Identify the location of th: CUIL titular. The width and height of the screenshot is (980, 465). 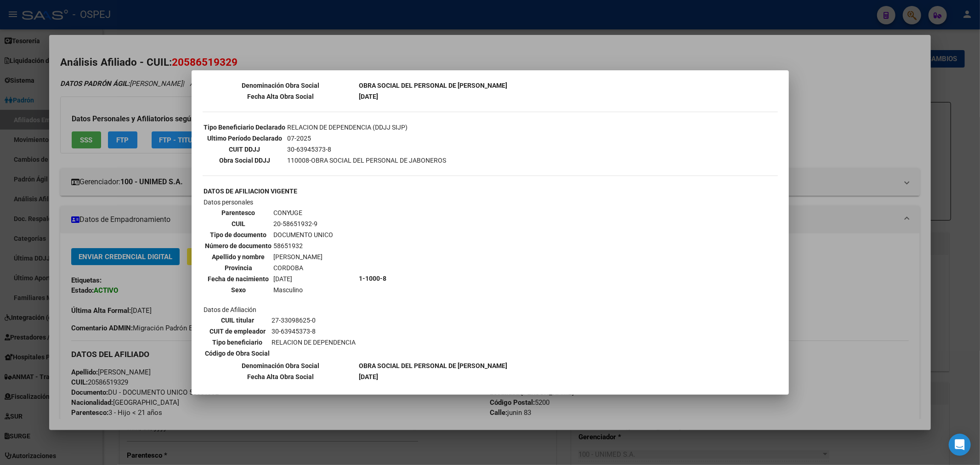
(238, 320).